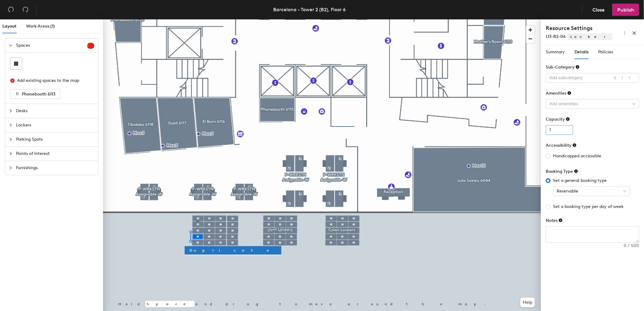 This screenshot has width=644, height=311. I want to click on span: close, so click(635, 33).